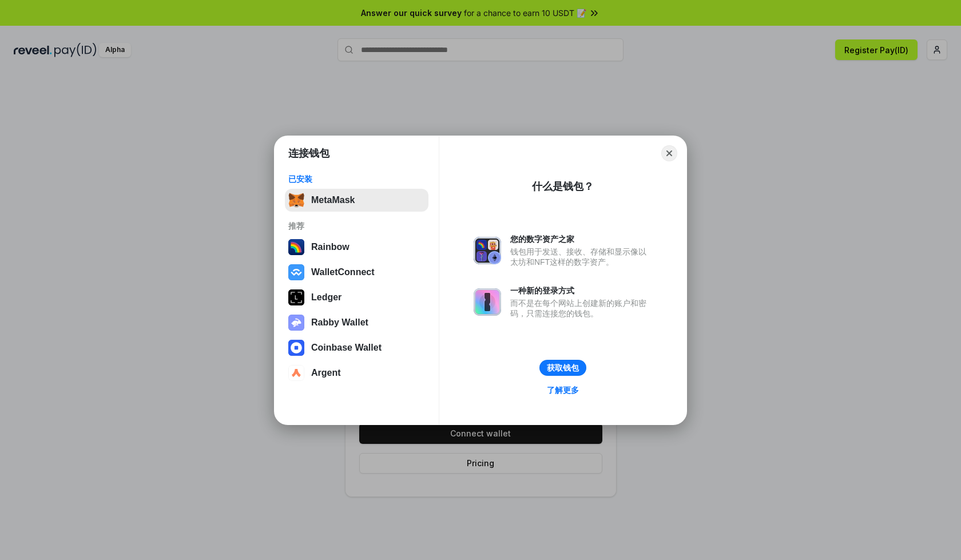  What do you see at coordinates (357, 226) in the screenshot?
I see `div: 推荐` at bounding box center [357, 226].